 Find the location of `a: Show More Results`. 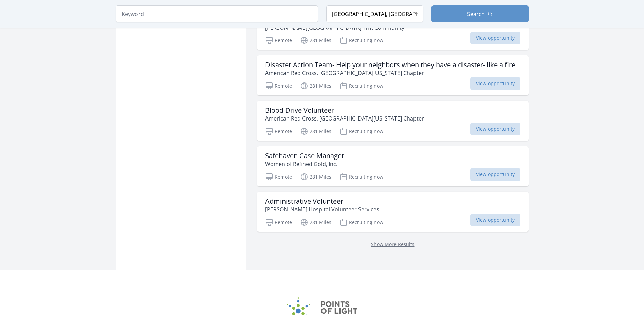

a: Show More Results is located at coordinates (392, 244).